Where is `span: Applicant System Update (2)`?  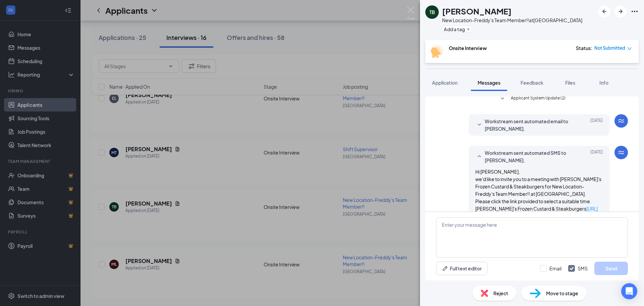 span: Applicant System Update (2) is located at coordinates (538, 99).